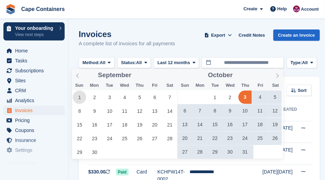 This screenshot has width=325, height=180. I want to click on span: Sites, so click(36, 81).